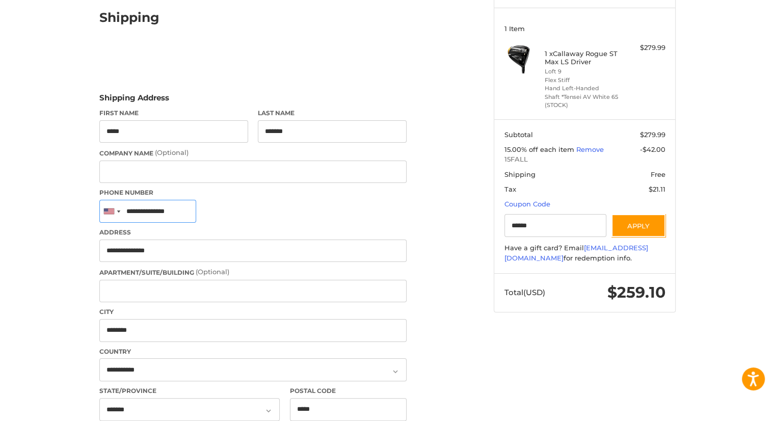 Image resolution: width=775 pixels, height=421 pixels. I want to click on span: Shipping, so click(520, 174).